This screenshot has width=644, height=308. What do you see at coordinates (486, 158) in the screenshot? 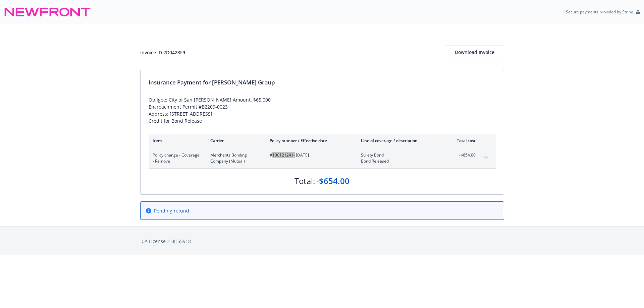
I see `button: expand content` at bounding box center [486, 158].